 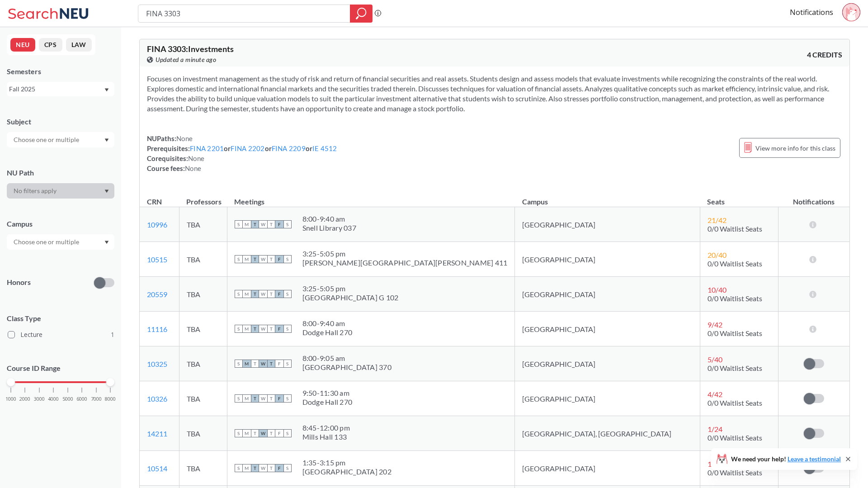 What do you see at coordinates (11, 399) in the screenshot?
I see `span: 1000` at bounding box center [11, 399].